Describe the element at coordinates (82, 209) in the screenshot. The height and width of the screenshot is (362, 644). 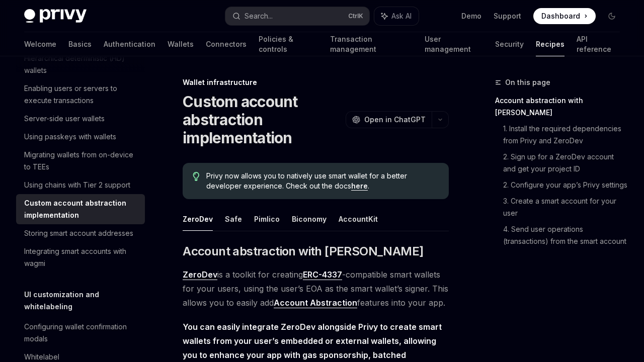
I see `div: Custom account abstraction implementation` at that location.